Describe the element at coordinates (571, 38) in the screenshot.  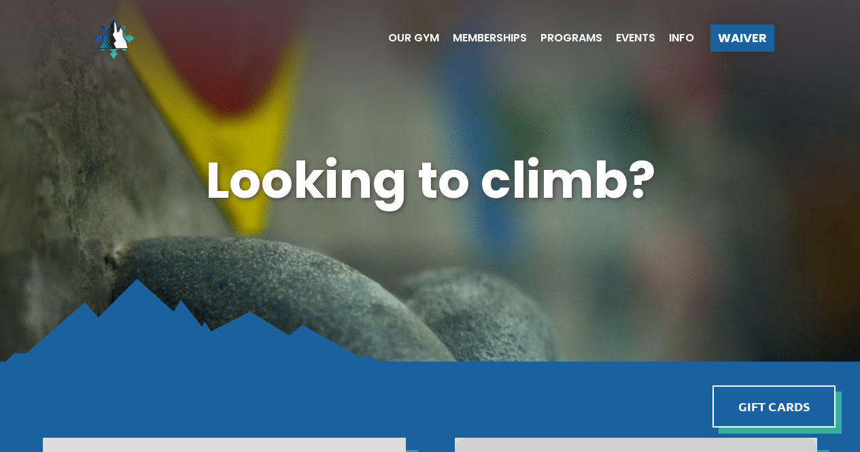
I see `span: Programs` at that location.